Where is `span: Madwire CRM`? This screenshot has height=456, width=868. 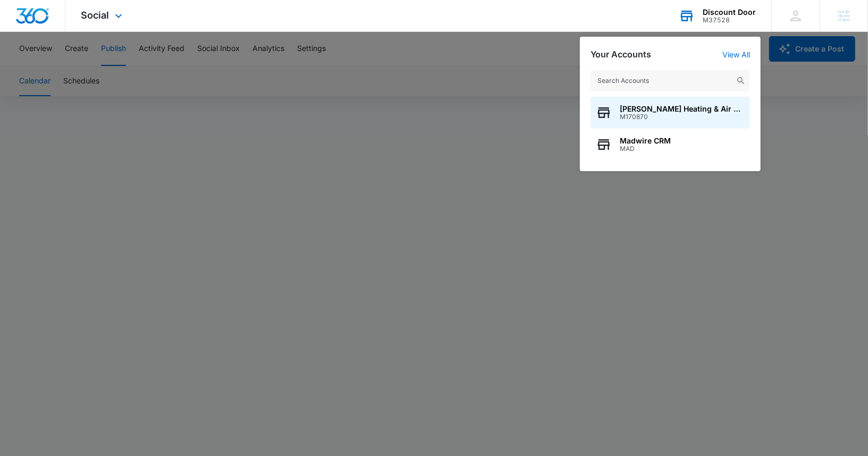
span: Madwire CRM is located at coordinates (645, 141).